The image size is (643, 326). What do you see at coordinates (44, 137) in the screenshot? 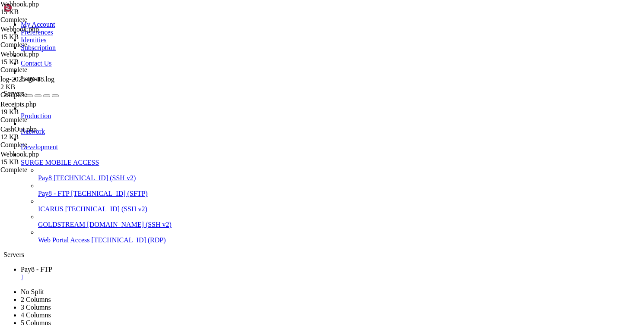
I see `div: 12 KB` at bounding box center [44, 137].